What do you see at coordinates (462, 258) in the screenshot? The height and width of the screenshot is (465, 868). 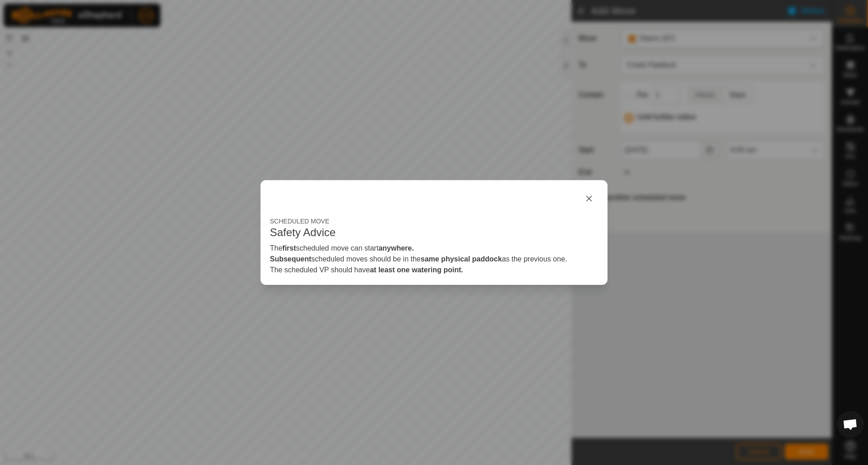 I see `strong: same physical paddock` at bounding box center [462, 258].